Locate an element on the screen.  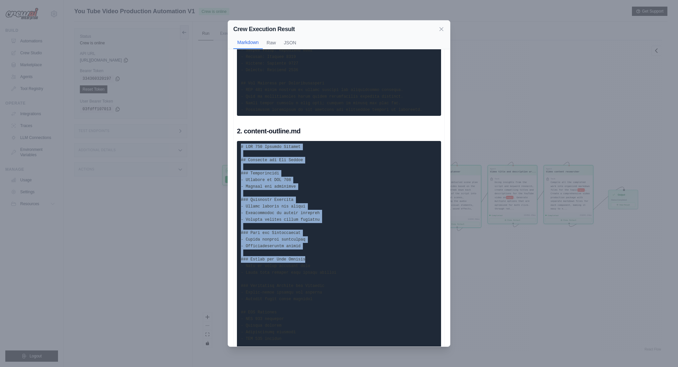
button: JSON is located at coordinates (290, 43).